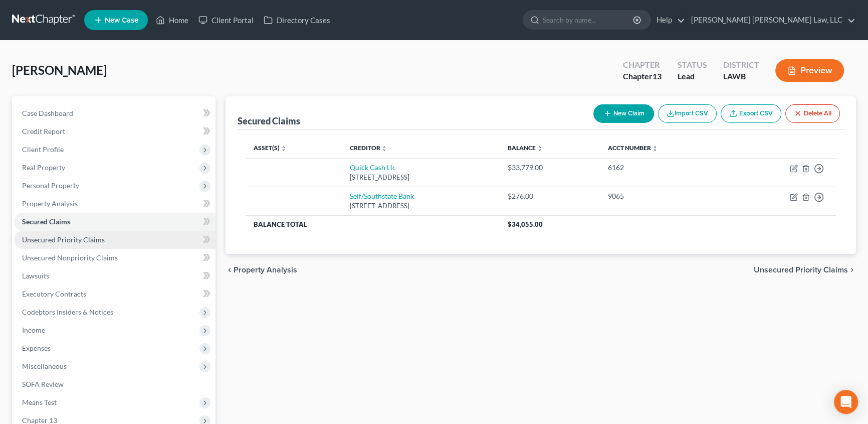  I want to click on button: Unsecured Priority Claims chevron_right, so click(805, 270).